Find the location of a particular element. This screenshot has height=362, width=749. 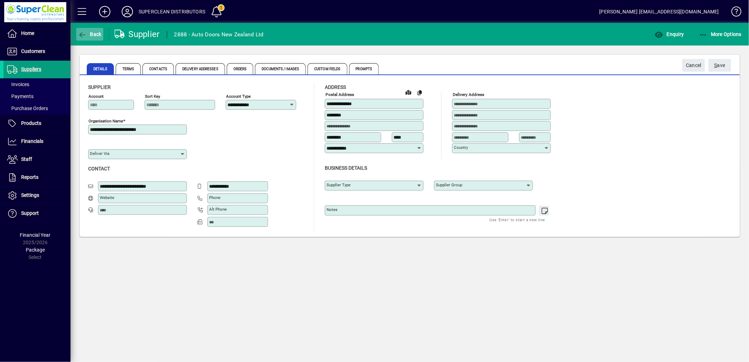

mat-label: Sort key is located at coordinates (152, 96).